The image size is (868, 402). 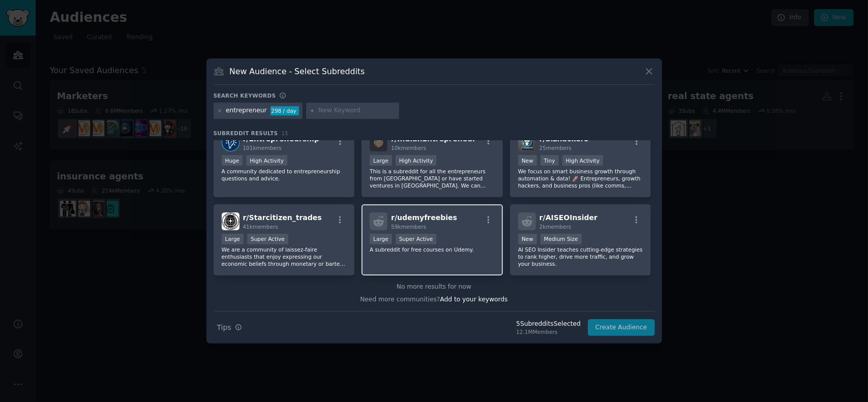 I want to click on button: Tips, so click(x=229, y=328).